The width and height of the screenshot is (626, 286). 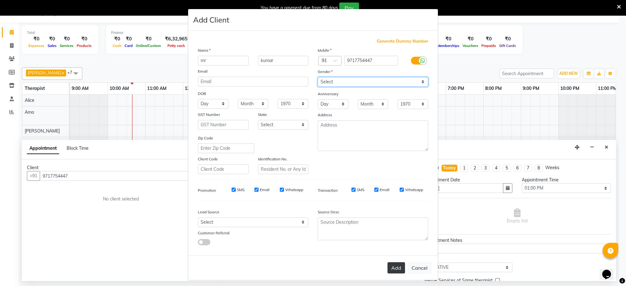 What do you see at coordinates (209, 115) in the screenshot?
I see `label: GST Number` at bounding box center [209, 115].